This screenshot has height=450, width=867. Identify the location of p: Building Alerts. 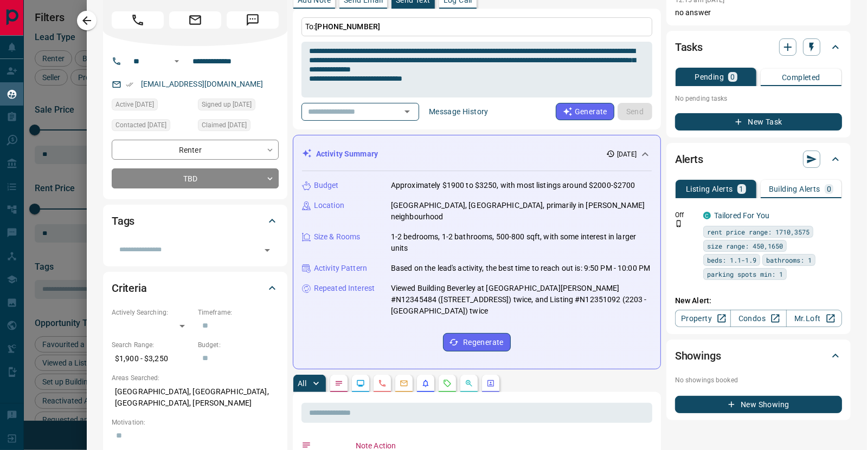
(794, 189).